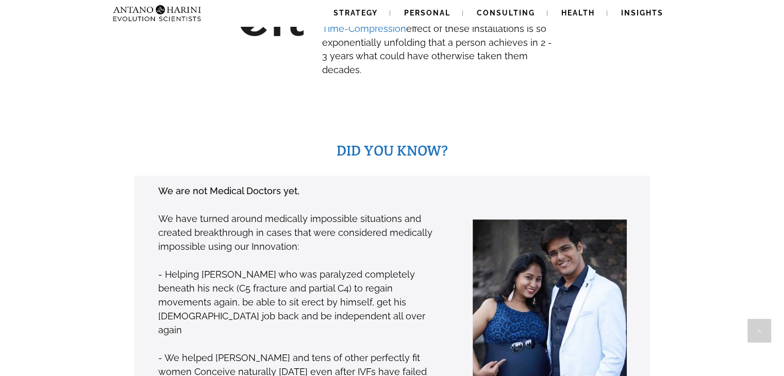 The width and height of the screenshot is (784, 376). Describe the element at coordinates (356, 13) in the screenshot. I see `span: Strategy` at that location.